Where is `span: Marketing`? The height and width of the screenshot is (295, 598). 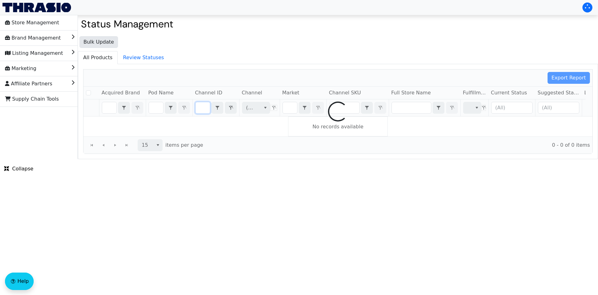
span: Marketing is located at coordinates (21, 69).